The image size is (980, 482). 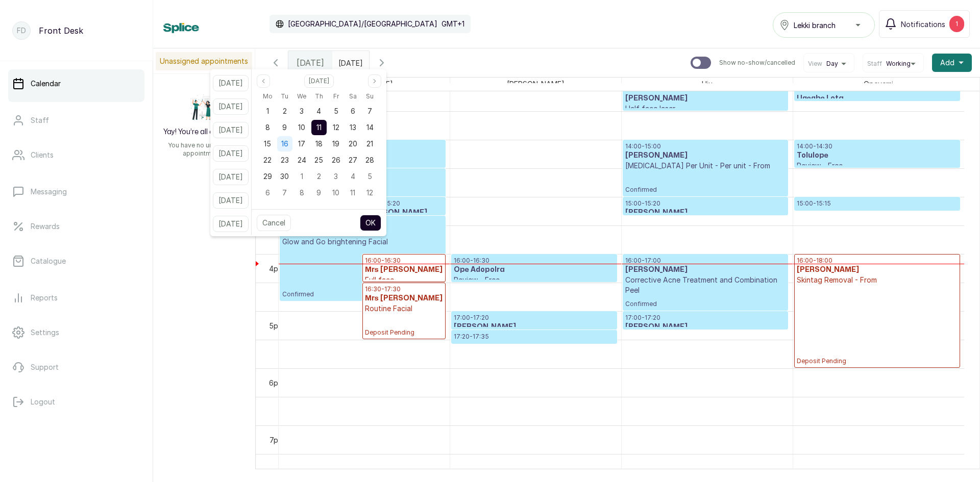 I want to click on div: Sunday, so click(x=369, y=97).